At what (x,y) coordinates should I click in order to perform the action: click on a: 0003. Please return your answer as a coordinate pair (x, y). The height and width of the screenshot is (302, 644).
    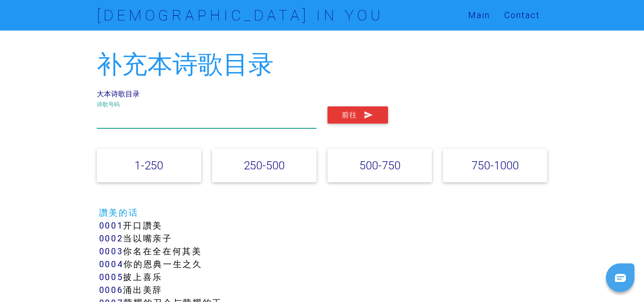
    Looking at the image, I should click on (111, 251).